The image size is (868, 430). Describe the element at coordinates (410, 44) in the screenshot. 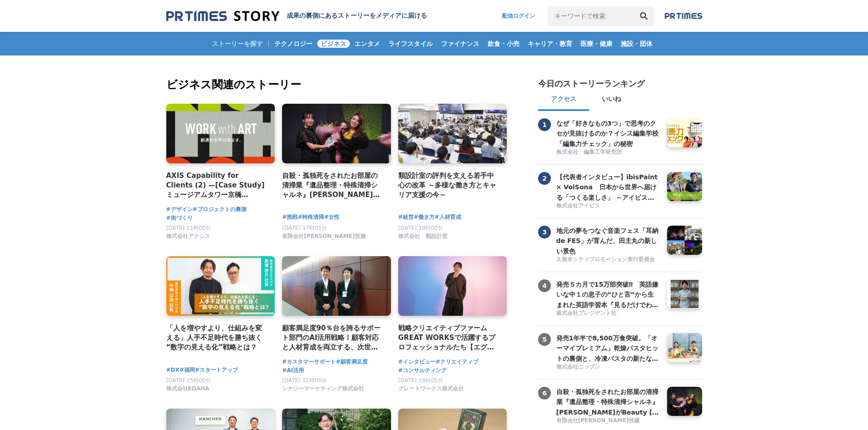

I see `span: ライフスタイル` at that location.